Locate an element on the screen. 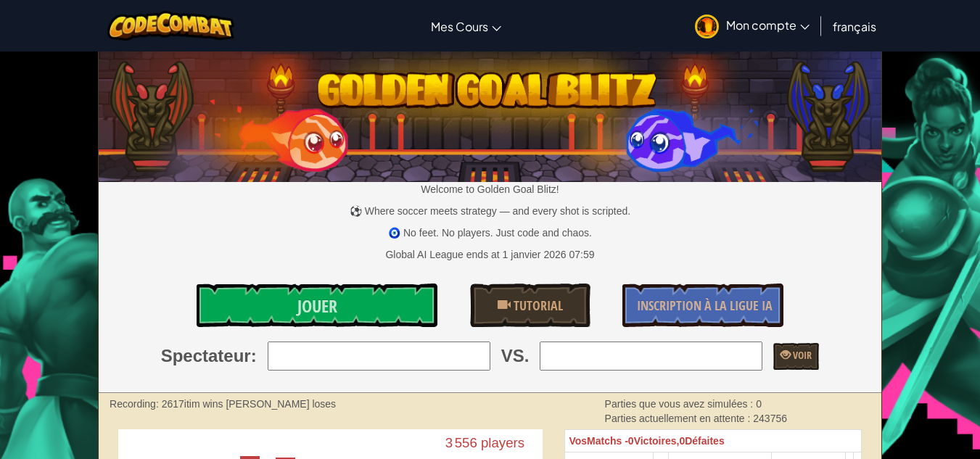 This screenshot has height=459, width=980. p: Welcome to Golden Goal Blitz! is located at coordinates (490, 190).